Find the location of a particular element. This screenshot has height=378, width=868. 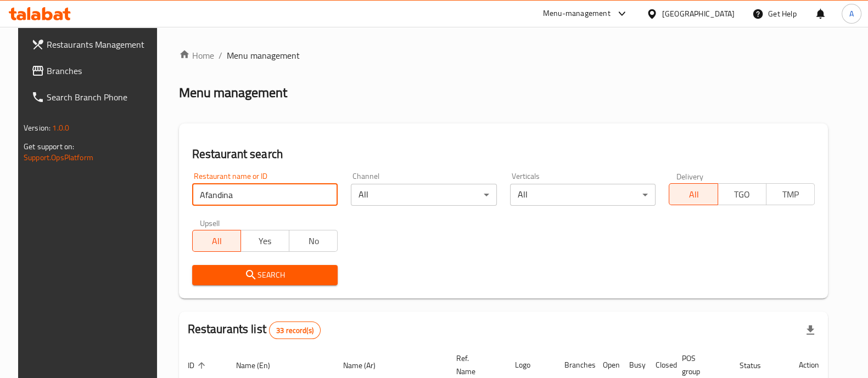

span: A is located at coordinates (851, 14).